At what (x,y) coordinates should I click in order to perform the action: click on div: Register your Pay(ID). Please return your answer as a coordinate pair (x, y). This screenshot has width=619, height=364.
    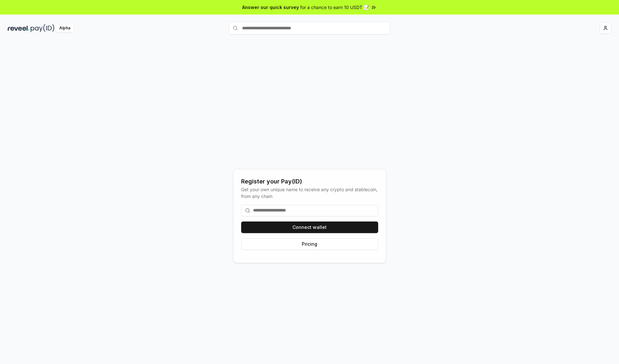
    Looking at the image, I should click on (310, 181).